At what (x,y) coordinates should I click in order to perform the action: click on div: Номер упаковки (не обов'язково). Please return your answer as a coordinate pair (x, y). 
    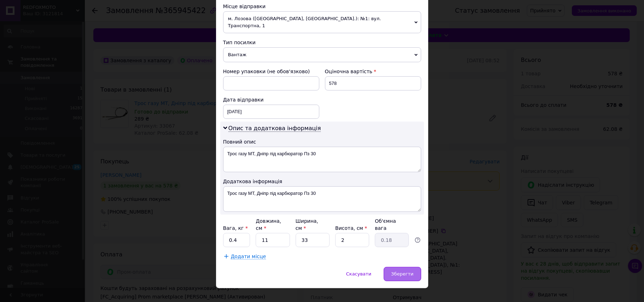
    Looking at the image, I should click on (271, 72).